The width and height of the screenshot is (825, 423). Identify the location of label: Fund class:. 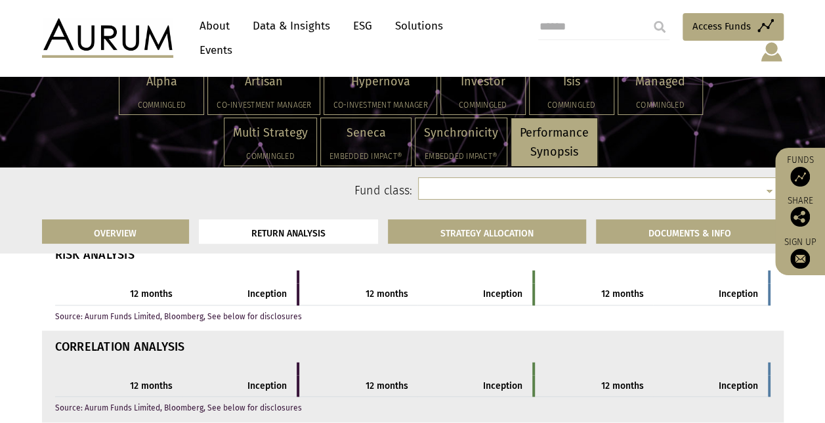
(290, 191).